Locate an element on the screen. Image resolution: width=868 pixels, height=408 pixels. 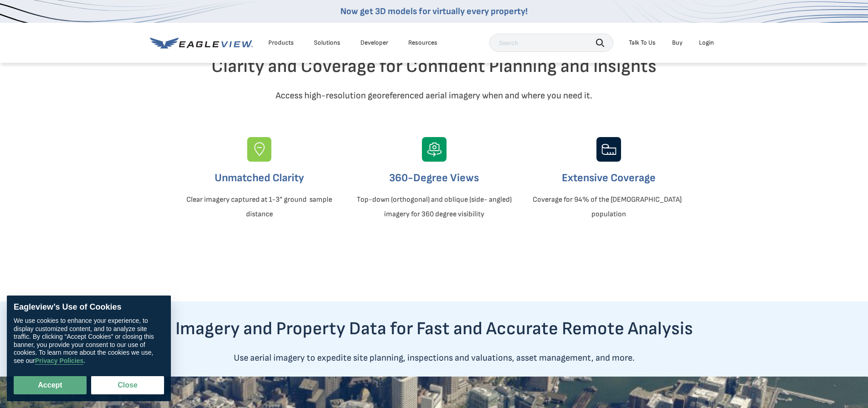
h2: Clarity and Coverage for Confident Planning and Insights is located at coordinates (434, 66).